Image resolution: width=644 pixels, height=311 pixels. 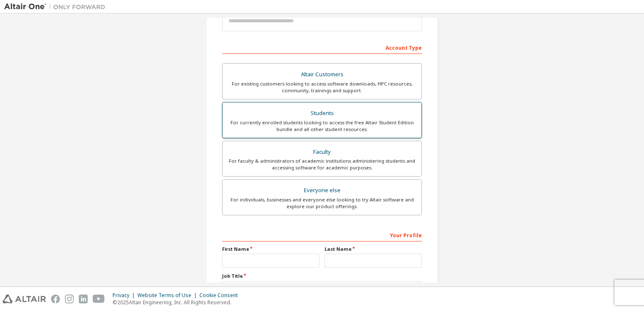 What do you see at coordinates (322, 47) in the screenshot?
I see `div: Account Type` at bounding box center [322, 47].